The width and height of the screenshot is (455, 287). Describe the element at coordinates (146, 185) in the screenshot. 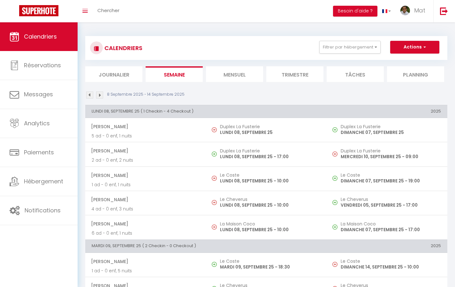

I see `p: 1 ad - 0 enf, 1 nuits` at that location.